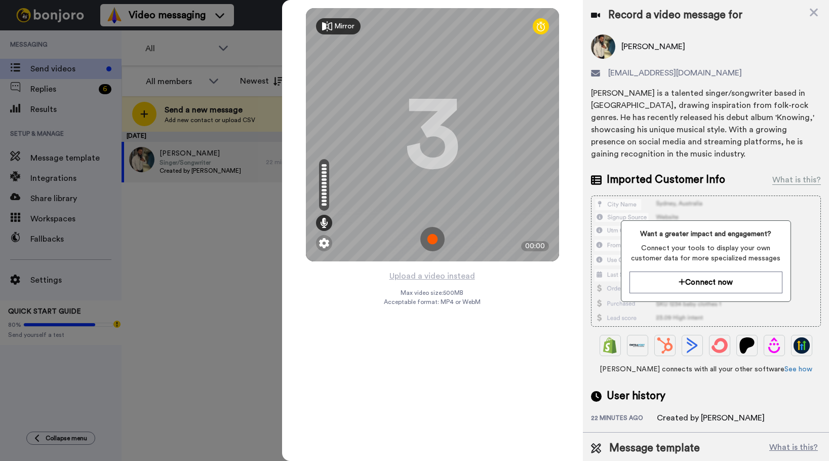 This screenshot has width=829, height=461. Describe the element at coordinates (794, 448) in the screenshot. I see `button: What is this?` at that location.